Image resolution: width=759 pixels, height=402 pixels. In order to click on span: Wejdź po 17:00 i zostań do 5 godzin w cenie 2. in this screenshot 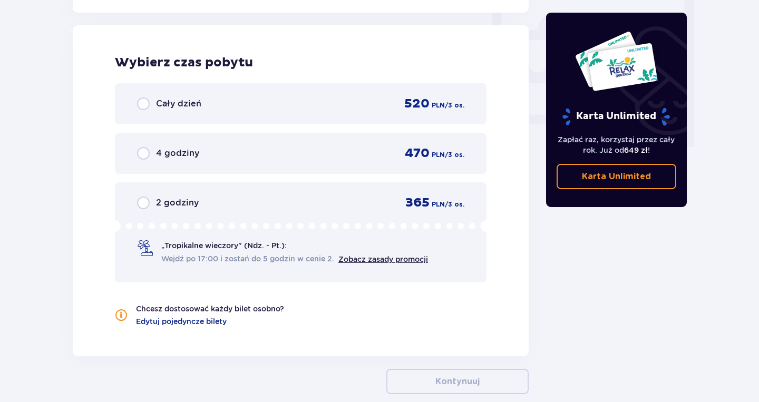, I will do `click(248, 259)`.